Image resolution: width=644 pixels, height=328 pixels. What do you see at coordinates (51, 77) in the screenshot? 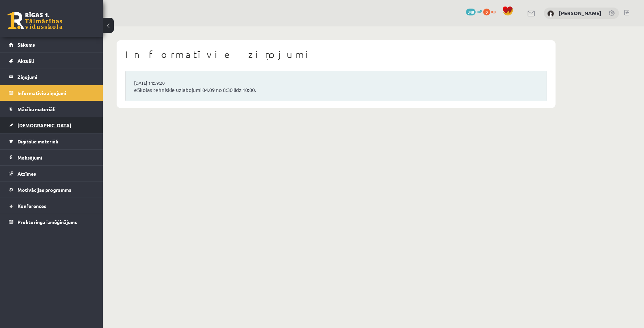
I see `a: Ziņojumi` at bounding box center [51, 77].